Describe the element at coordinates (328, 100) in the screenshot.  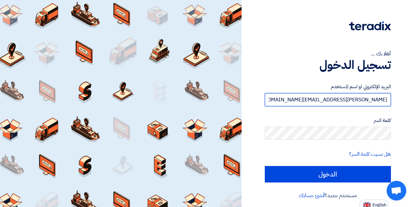
I see `input: أدخل بريد العمل الإلكتروني او اسم المستخدم الخاص بك ...` at that location.